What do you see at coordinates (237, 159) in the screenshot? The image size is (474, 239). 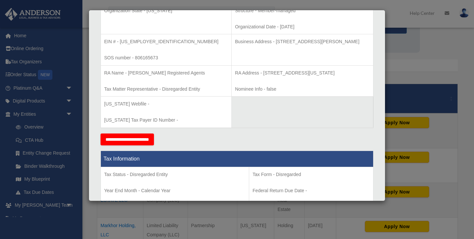 I see `th: Tax Information` at bounding box center [237, 159].